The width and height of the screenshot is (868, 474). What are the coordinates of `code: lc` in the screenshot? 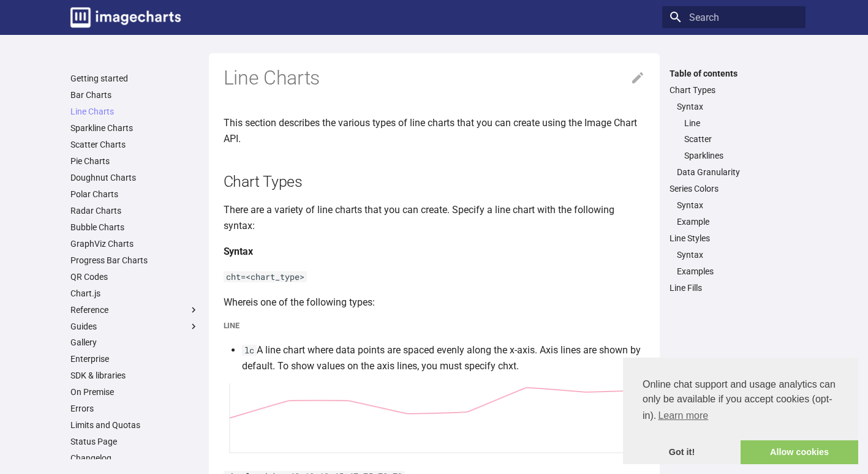 It's located at (249, 350).